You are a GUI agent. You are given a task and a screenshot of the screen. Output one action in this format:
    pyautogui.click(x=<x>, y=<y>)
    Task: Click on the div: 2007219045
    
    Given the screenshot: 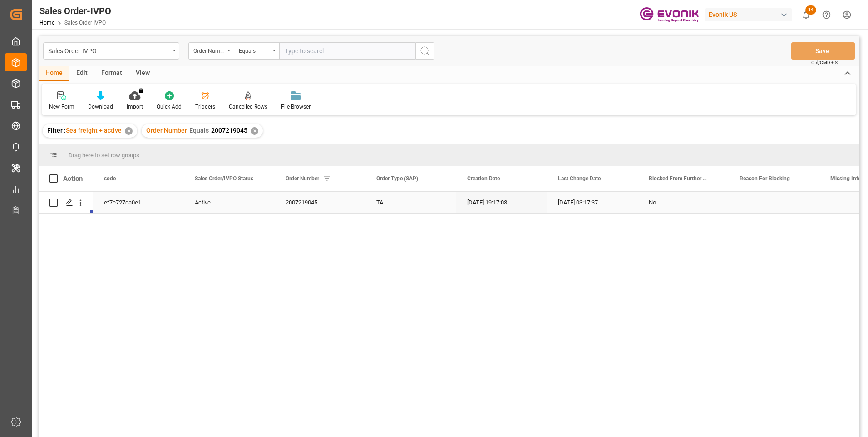 What is the action you would take?
    pyautogui.click(x=320, y=202)
    